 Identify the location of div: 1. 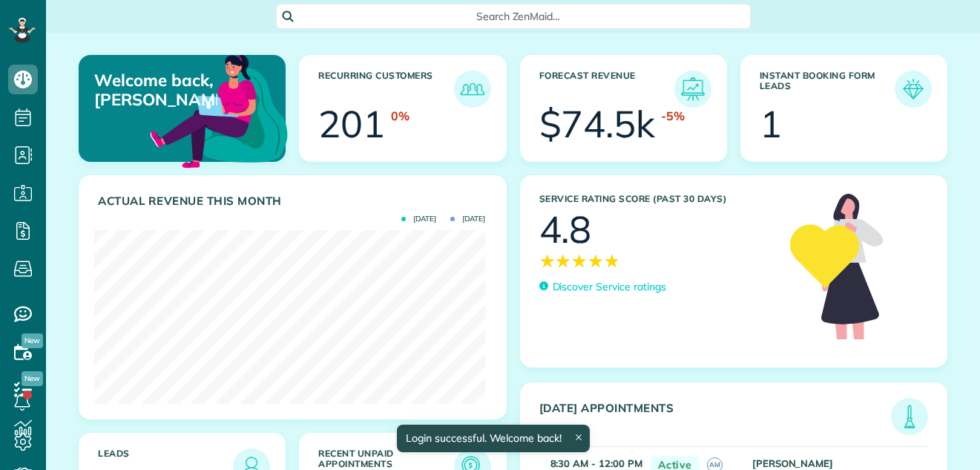
(771, 124).